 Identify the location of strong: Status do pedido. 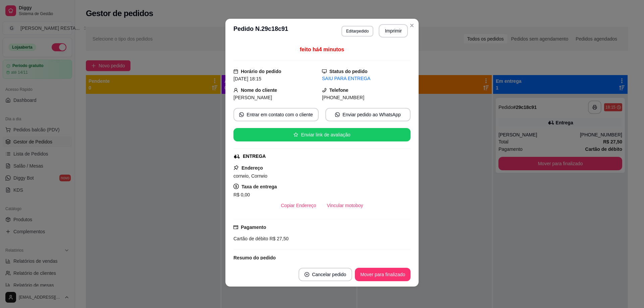
(348, 71).